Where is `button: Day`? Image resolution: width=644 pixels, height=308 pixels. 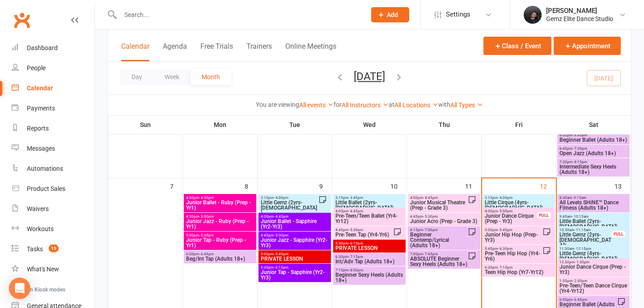 button: Day is located at coordinates (137, 77).